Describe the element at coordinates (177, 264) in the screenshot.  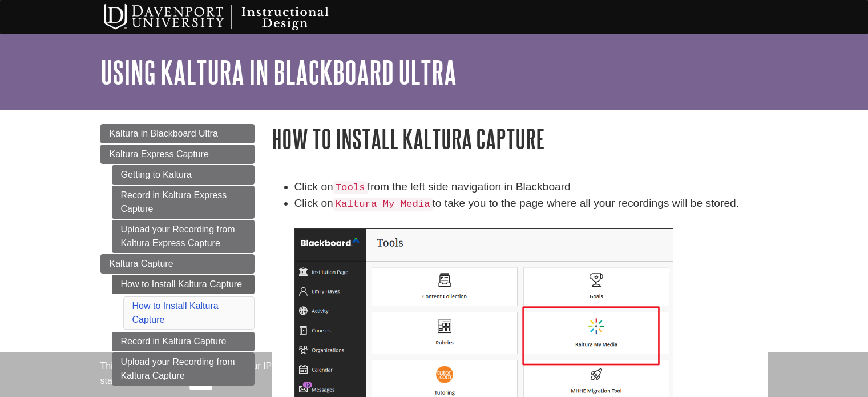
I see `a: Kaltura Capture` at that location.